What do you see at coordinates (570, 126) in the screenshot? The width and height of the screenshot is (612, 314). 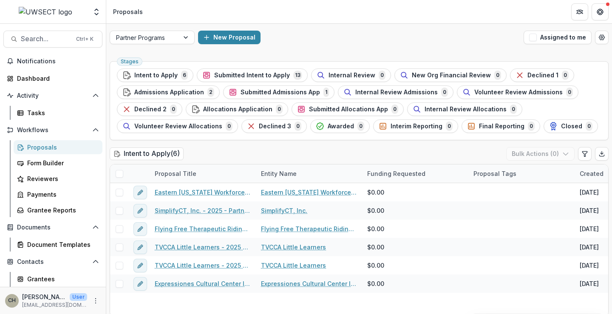 I see `button: Closed0` at bounding box center [570, 126].